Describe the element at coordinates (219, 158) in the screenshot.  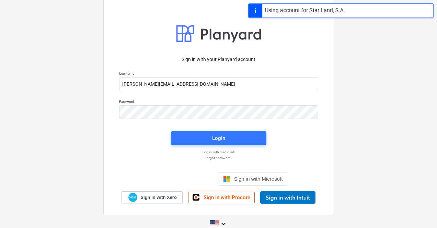
I see `p: Forgot password?` at that location.